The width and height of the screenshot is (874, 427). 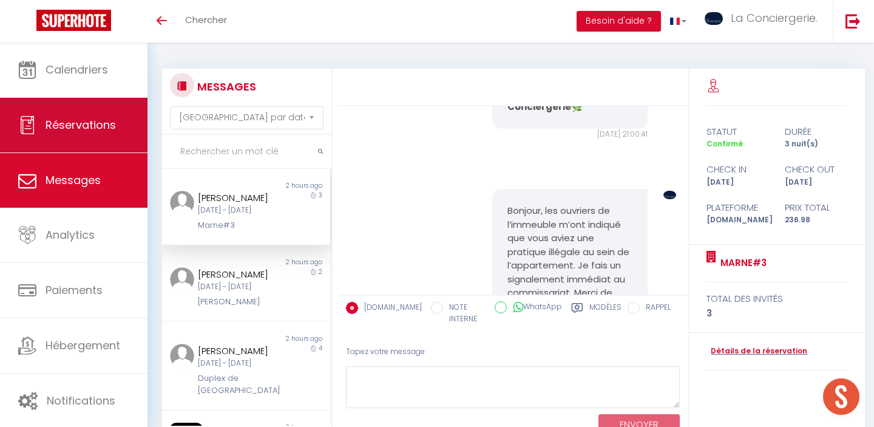 I want to click on span: Réservations, so click(x=81, y=124).